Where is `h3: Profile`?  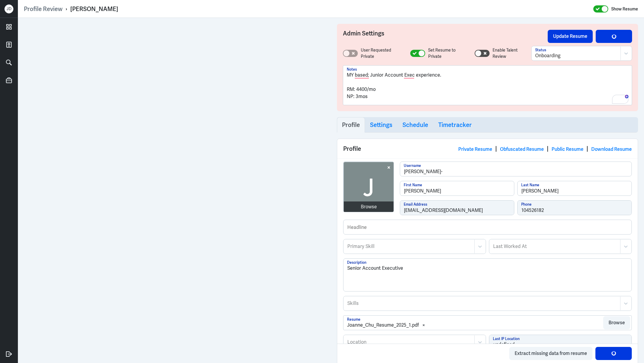 h3: Profile is located at coordinates (351, 125).